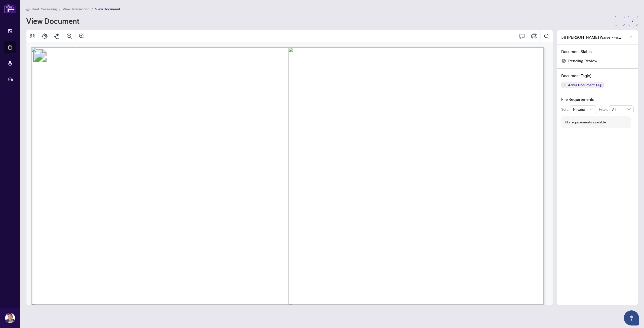 The width and height of the screenshot is (644, 328). What do you see at coordinates (604, 109) in the screenshot?
I see `p: Filter:` at bounding box center [604, 109].